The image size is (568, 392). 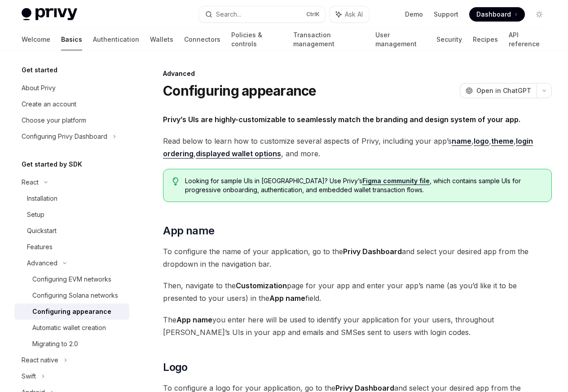 I want to click on div: Configuring Privy Dashboard, so click(x=64, y=137).